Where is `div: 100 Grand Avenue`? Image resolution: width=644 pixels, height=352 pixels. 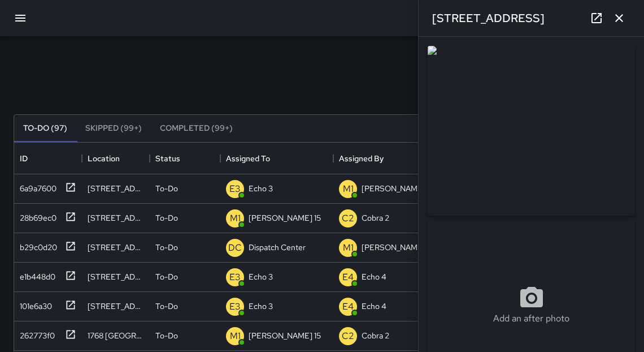 div: 100 Grand Avenue is located at coordinates (116, 277).